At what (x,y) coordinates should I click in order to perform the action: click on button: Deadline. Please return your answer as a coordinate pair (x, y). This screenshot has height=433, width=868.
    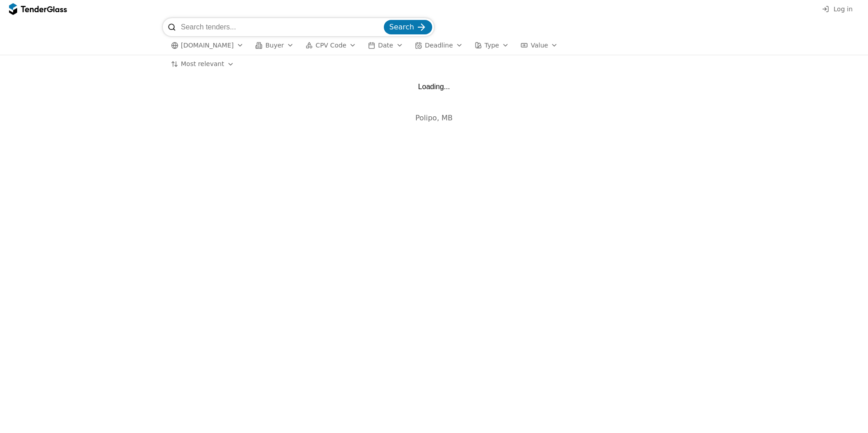
    Looking at the image, I should click on (439, 45).